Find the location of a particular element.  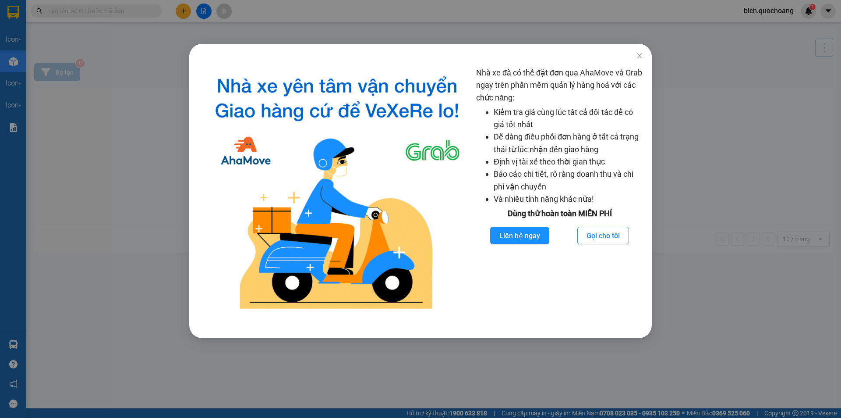

span: Gọi cho tôi is located at coordinates (603, 235).